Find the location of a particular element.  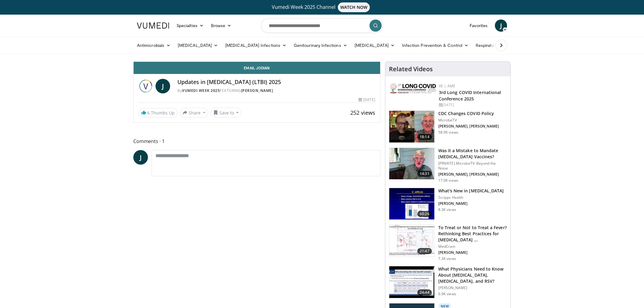

img: a2792a71-925c-4fc2-b8ef-8d1b21aec2f7.png.150x105_q85_autocrop_double_scale_upscale_version-0.2.jpg is located at coordinates (413, 88).